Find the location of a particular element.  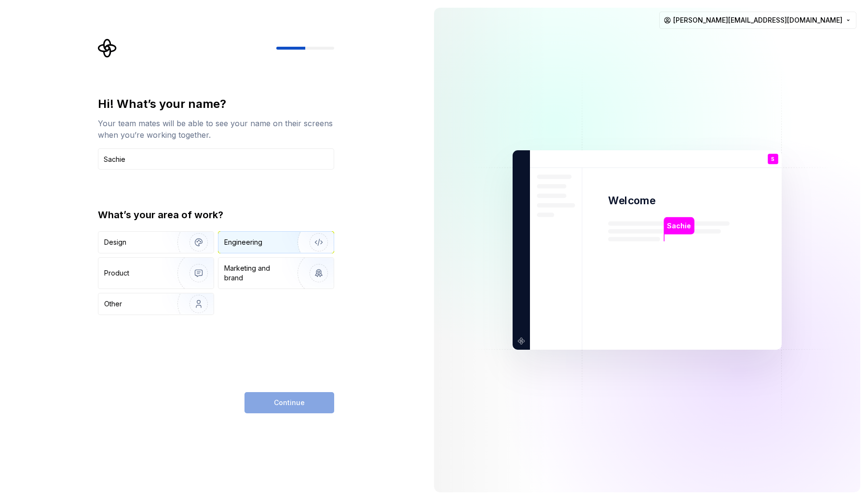

input: Han Solo is located at coordinates (216, 159).